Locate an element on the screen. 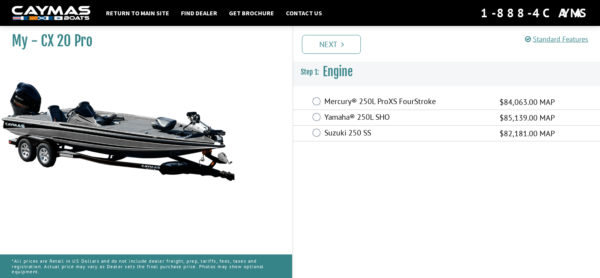 This screenshot has height=278, width=600. a: Next is located at coordinates (331, 44).